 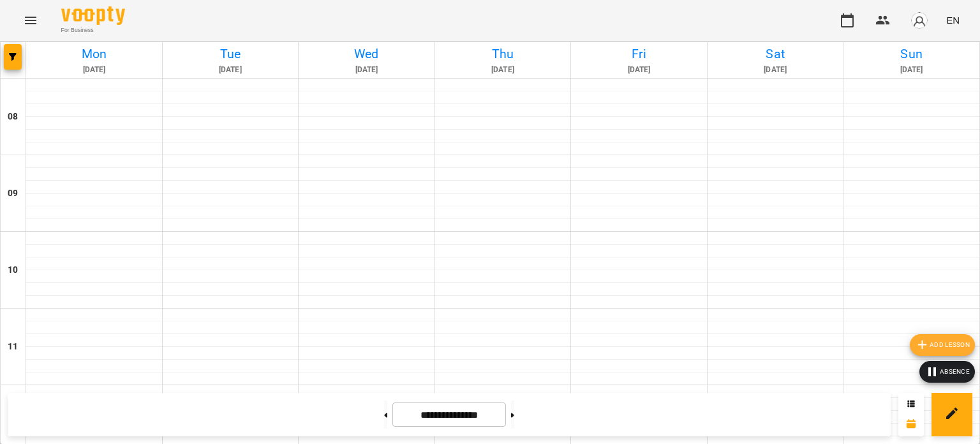 I want to click on h6: Mon, so click(x=94, y=54).